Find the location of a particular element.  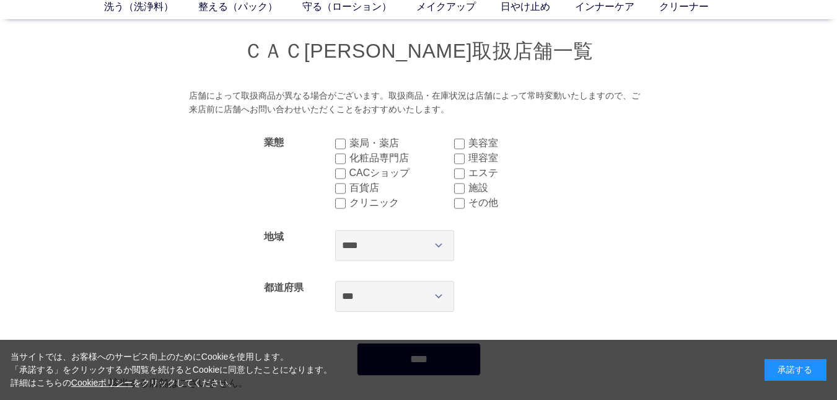

label: 美容室 is located at coordinates (520, 143).